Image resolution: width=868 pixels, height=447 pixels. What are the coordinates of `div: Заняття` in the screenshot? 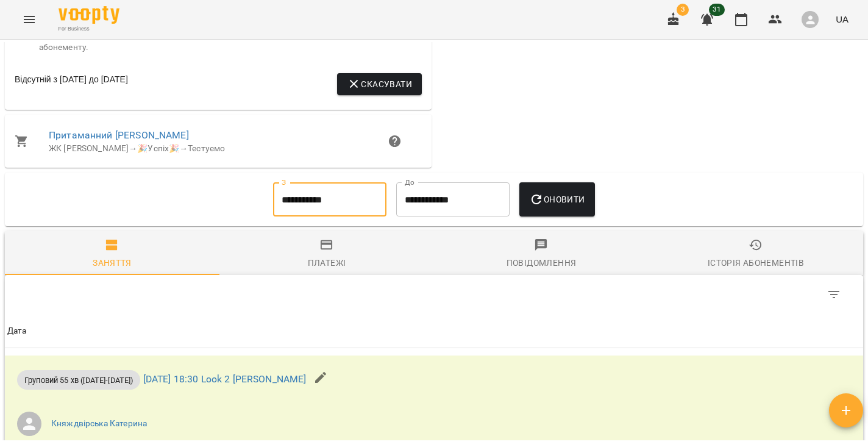 It's located at (112, 263).